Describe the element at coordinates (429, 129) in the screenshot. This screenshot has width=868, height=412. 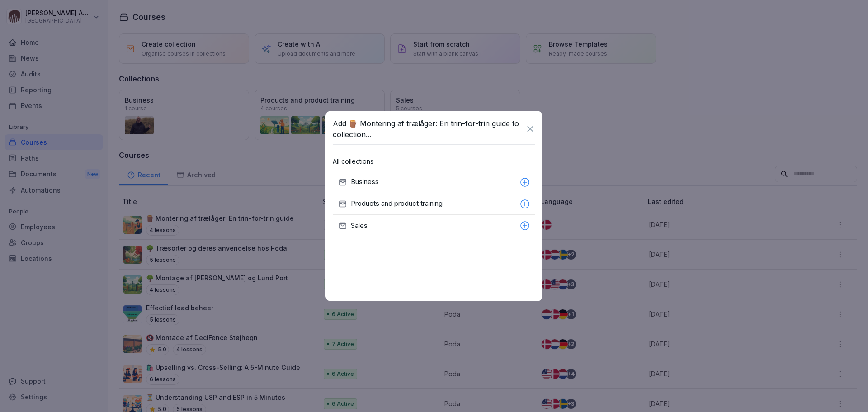
I see `div: Add 🪵 Montering af trælåger: En trin-for-trin guide to collection...` at that location.